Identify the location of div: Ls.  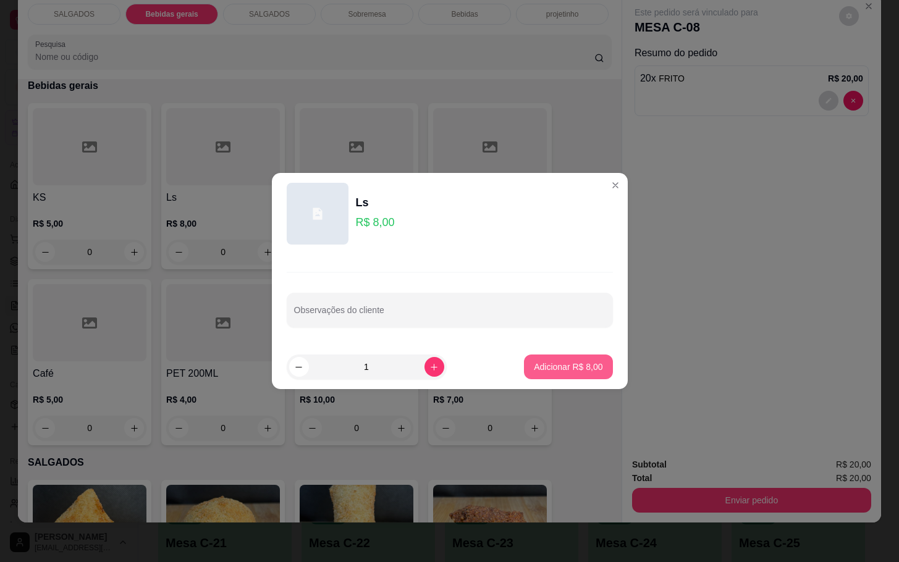
(375, 203).